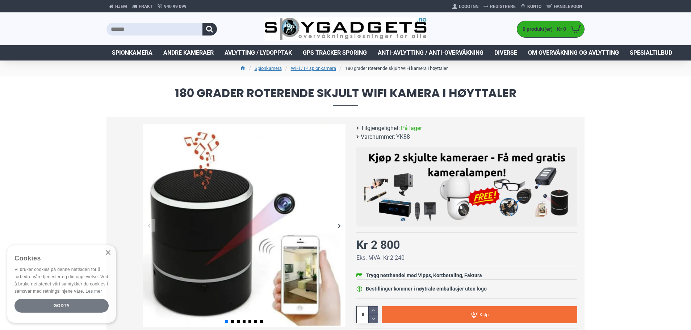  I want to click on span: Registrere, so click(502, 7).